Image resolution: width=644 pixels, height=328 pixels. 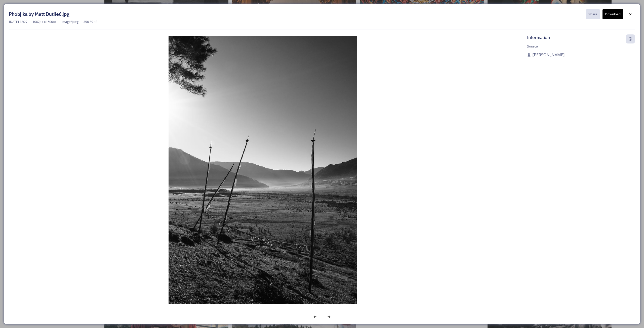 I want to click on button: Share, so click(x=593, y=14).